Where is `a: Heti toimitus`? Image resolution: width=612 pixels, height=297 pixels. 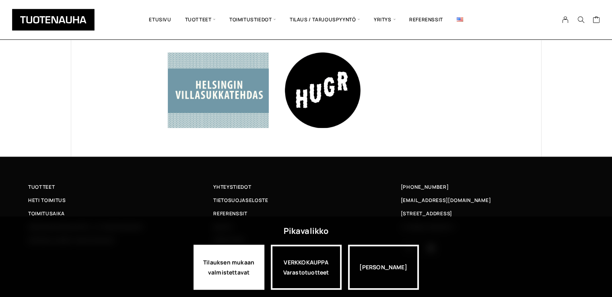 a: Heti toimitus is located at coordinates (121, 200).